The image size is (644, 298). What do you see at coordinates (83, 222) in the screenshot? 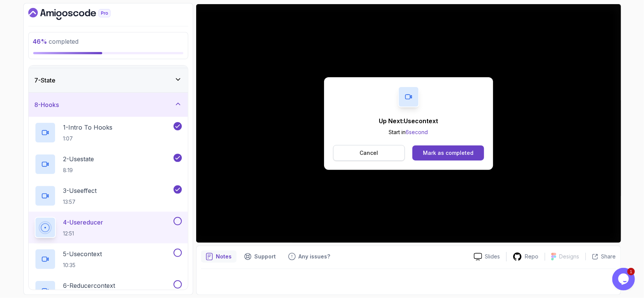
I see `p: 4 - Usereducer` at bounding box center [83, 222].